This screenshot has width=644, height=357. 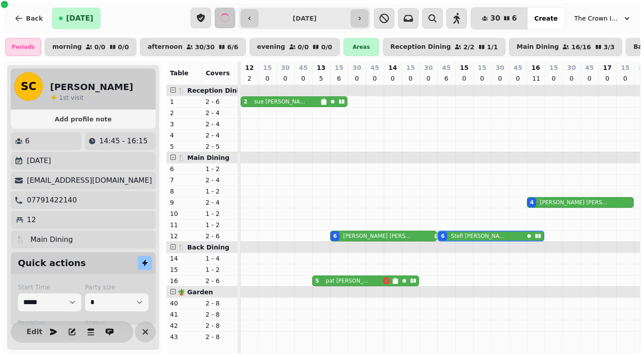 What do you see at coordinates (67, 97) in the screenshot?
I see `span: st` at bounding box center [67, 97].